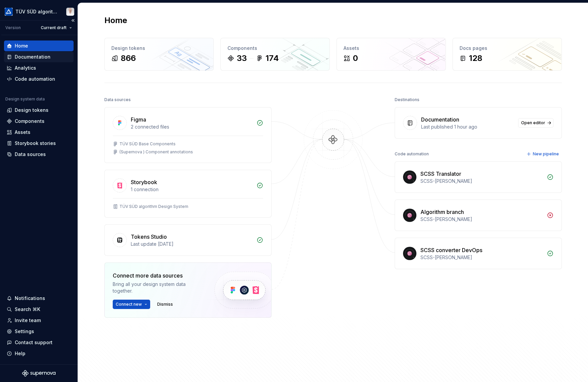 This screenshot has width=588, height=382. What do you see at coordinates (56, 28) in the screenshot?
I see `button: Current draft` at bounding box center [56, 28].